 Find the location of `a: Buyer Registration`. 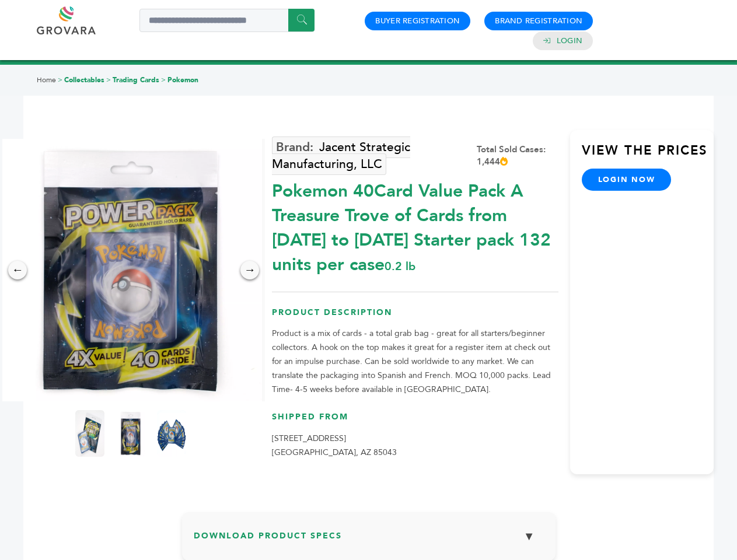

a: Buyer Registration is located at coordinates (417, 21).